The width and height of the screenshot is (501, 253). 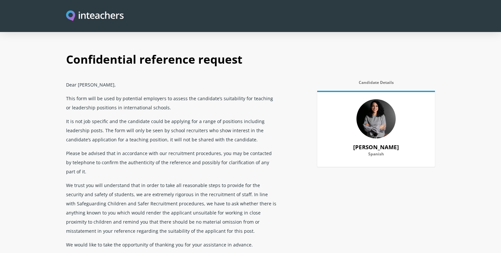 What do you see at coordinates (376, 85) in the screenshot?
I see `label: Candidate Details` at bounding box center [376, 85].